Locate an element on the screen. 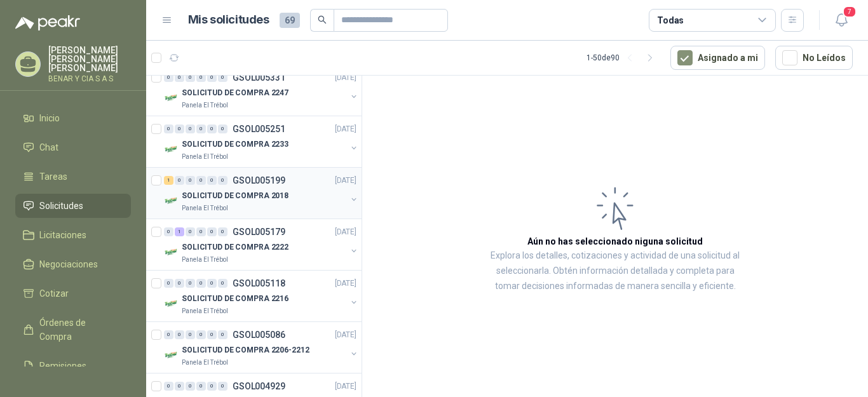 The width and height of the screenshot is (868, 397). span: Remisiones is located at coordinates (63, 366).